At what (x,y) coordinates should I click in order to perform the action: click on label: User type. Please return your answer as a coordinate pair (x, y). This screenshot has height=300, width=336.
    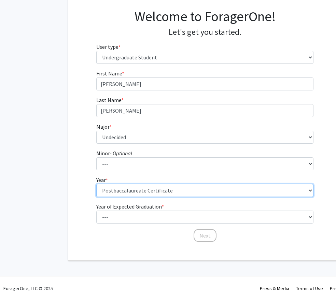
    Looking at the image, I should click on (108, 47).